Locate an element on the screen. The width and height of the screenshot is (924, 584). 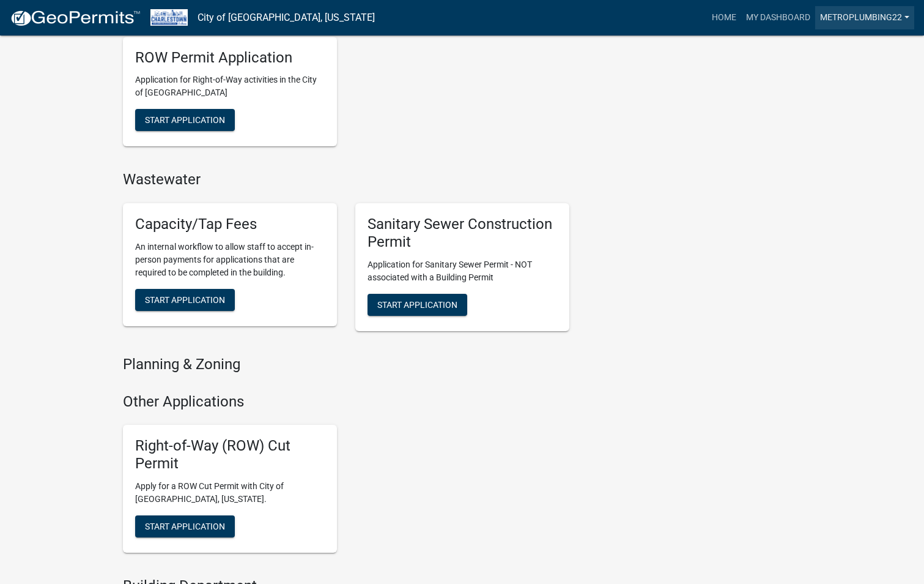
h5: Sanitary Sewer Construction Permit is located at coordinates (463, 233).